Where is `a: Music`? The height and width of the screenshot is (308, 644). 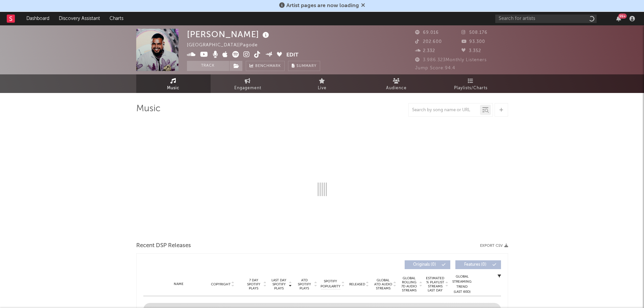
a: Music is located at coordinates (173, 83).